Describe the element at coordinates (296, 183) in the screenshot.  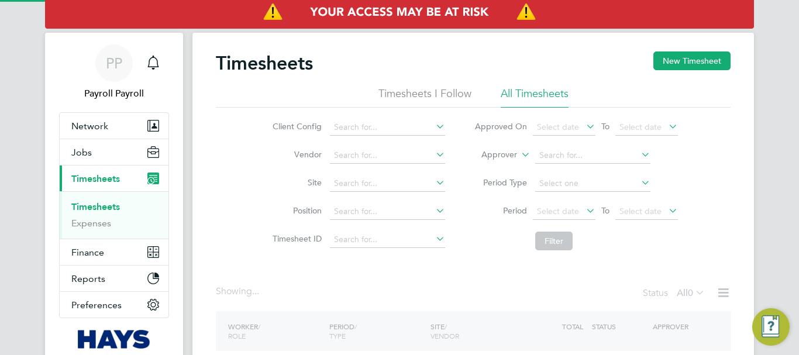
I see `label: Site` at that location.